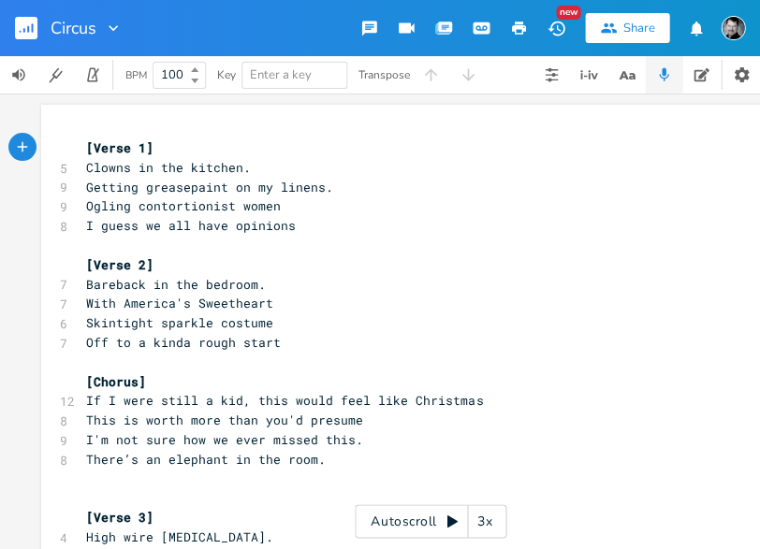  I want to click on span: Clowns in the kitchen., so click(168, 167).